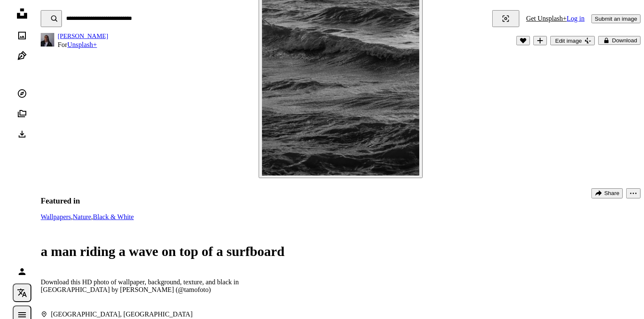 This screenshot has width=644, height=319. I want to click on span: Share, so click(611, 193).